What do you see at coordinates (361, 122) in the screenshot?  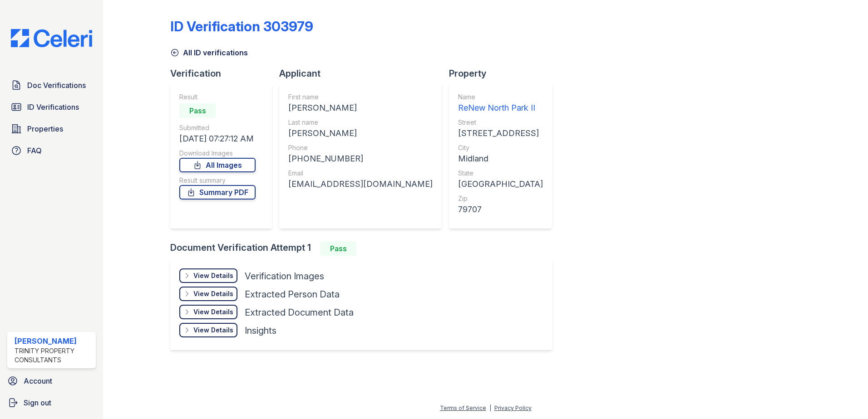 I see `div: Last name` at bounding box center [361, 122].